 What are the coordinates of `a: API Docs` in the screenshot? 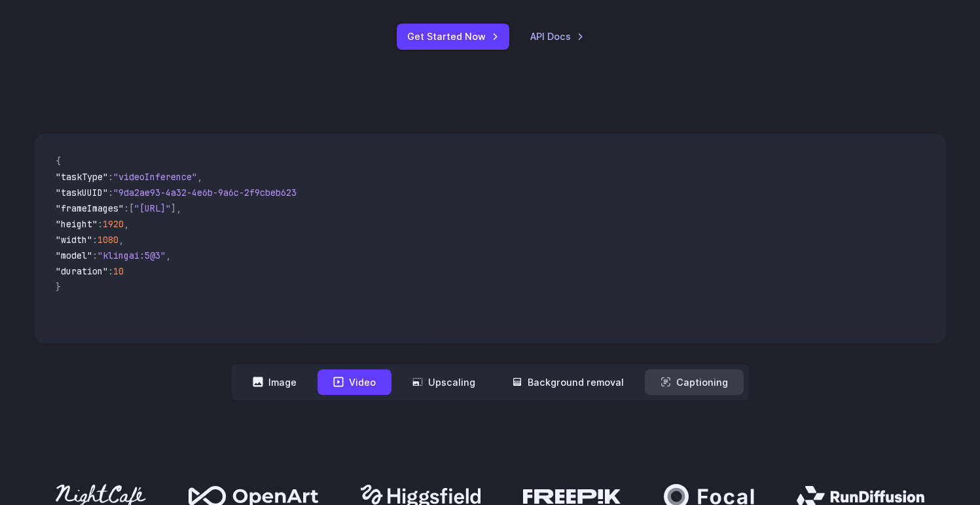 It's located at (557, 36).